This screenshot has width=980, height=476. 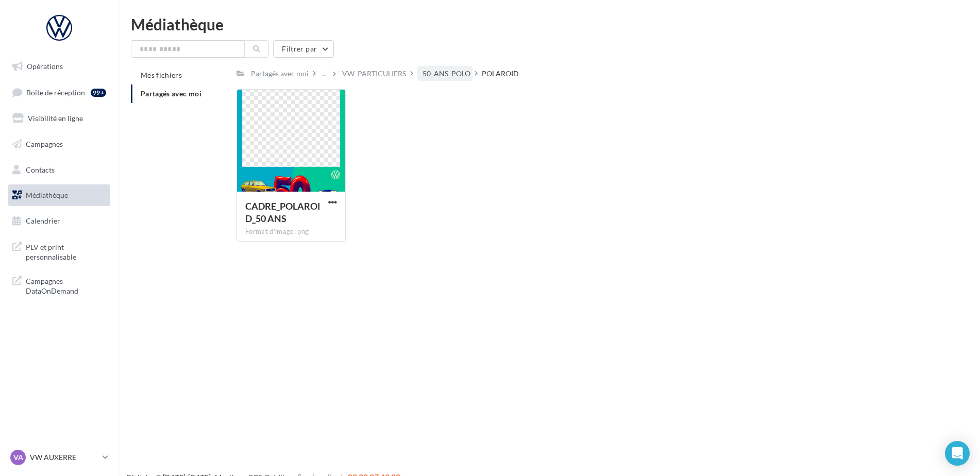 What do you see at coordinates (59, 67) in the screenshot?
I see `a: Opérations` at bounding box center [59, 67].